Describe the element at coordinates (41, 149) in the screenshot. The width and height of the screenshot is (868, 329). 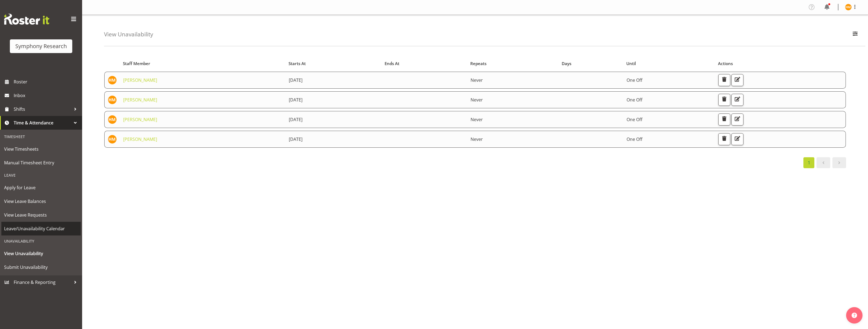
I see `a: View Timesheets` at that location.